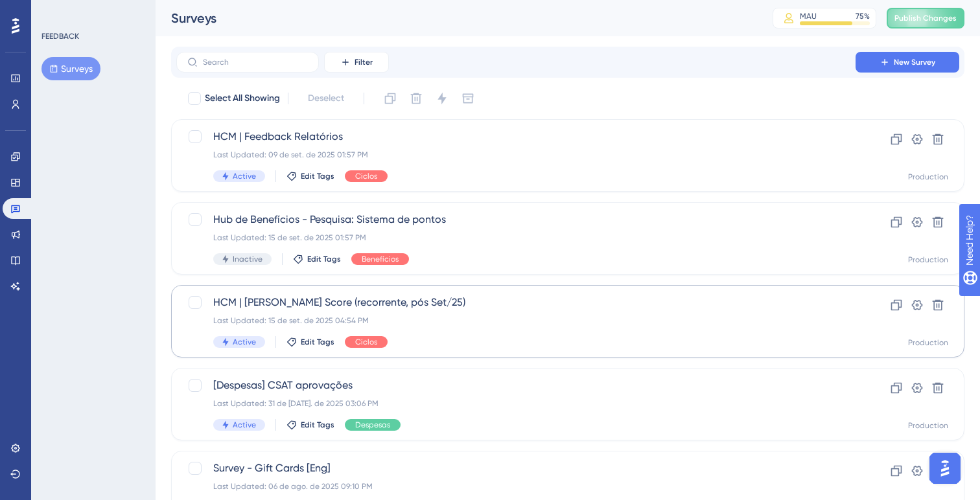 The image size is (980, 500). Describe the element at coordinates (326, 99) in the screenshot. I see `span: Deselect` at that location.